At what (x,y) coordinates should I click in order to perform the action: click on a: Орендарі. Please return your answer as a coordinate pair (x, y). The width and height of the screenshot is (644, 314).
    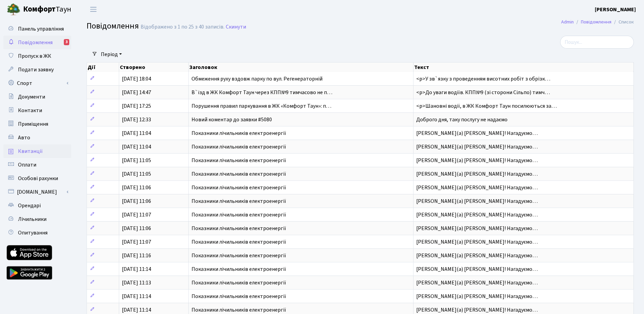
    Looking at the image, I should click on (37, 205).